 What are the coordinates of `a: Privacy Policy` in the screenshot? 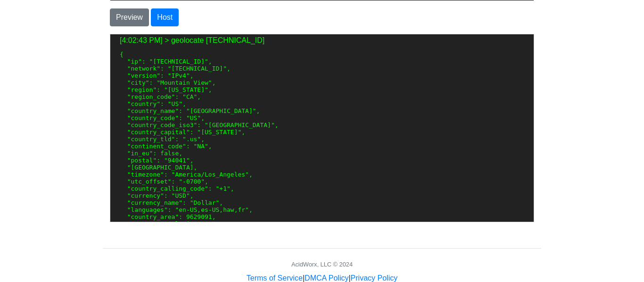 It's located at (374, 278).